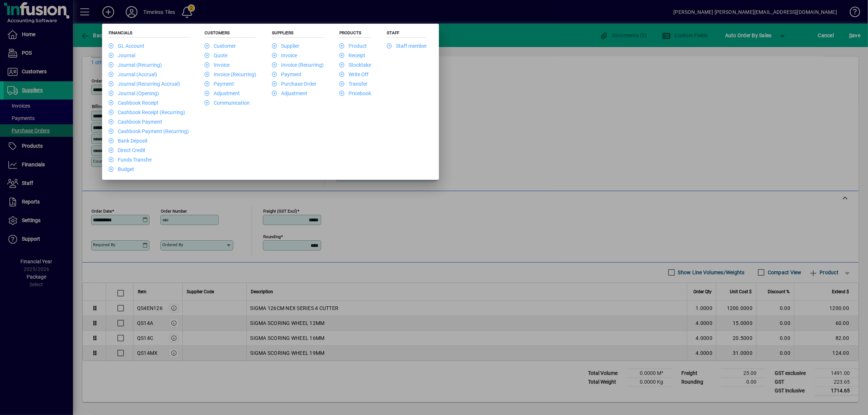 Image resolution: width=868 pixels, height=415 pixels. I want to click on a: Cashbook Payment (Recurring), so click(148, 132).